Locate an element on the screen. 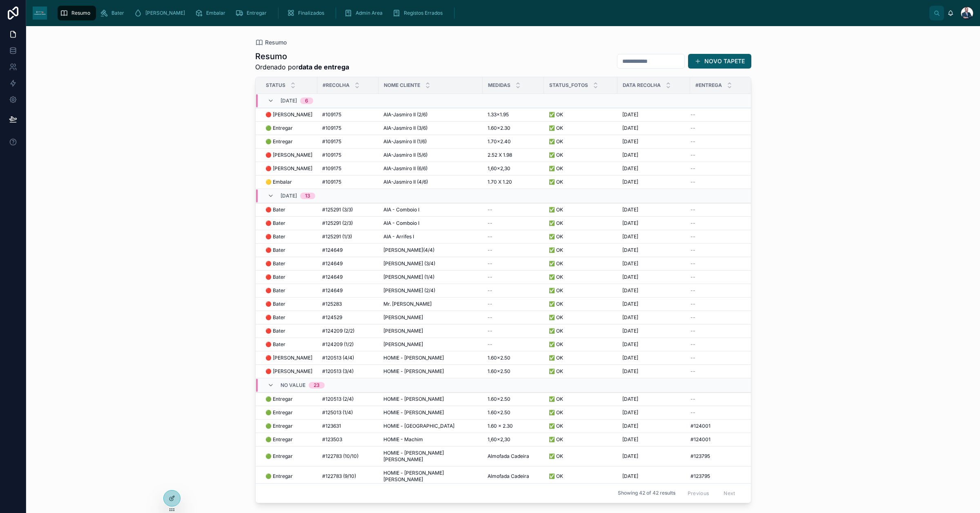  button: NOVO TAPETE is located at coordinates (719, 62).